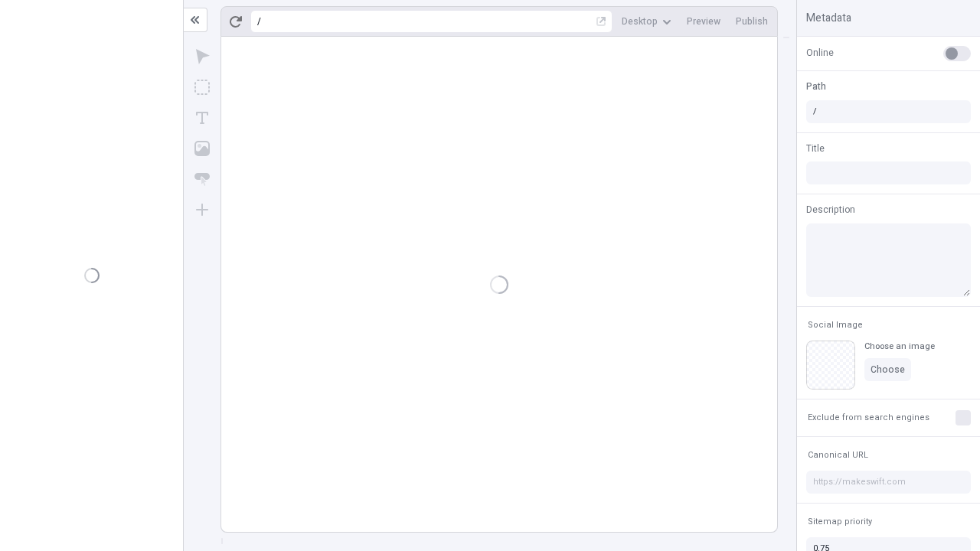  Describe the element at coordinates (752, 21) in the screenshot. I see `button: Publish` at that location.